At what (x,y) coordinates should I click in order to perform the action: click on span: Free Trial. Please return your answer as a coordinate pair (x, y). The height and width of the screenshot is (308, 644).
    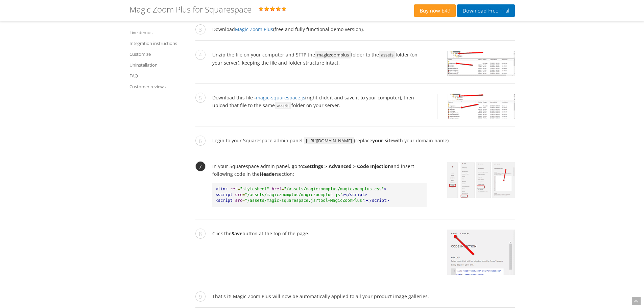
    Looking at the image, I should click on (497, 11).